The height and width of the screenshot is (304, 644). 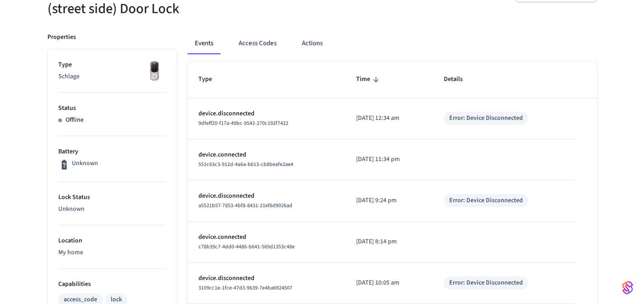 I want to click on p: Location, so click(x=112, y=240).